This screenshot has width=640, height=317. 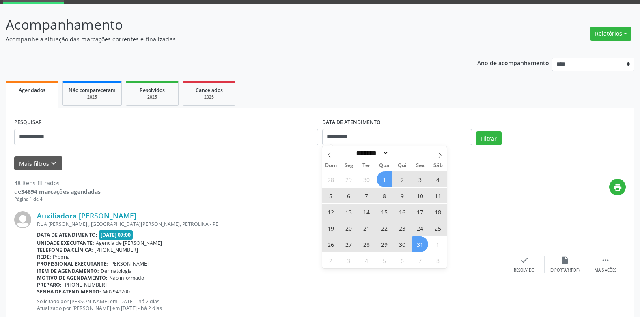 What do you see at coordinates (420, 165) in the screenshot?
I see `span: Sex` at bounding box center [420, 165].